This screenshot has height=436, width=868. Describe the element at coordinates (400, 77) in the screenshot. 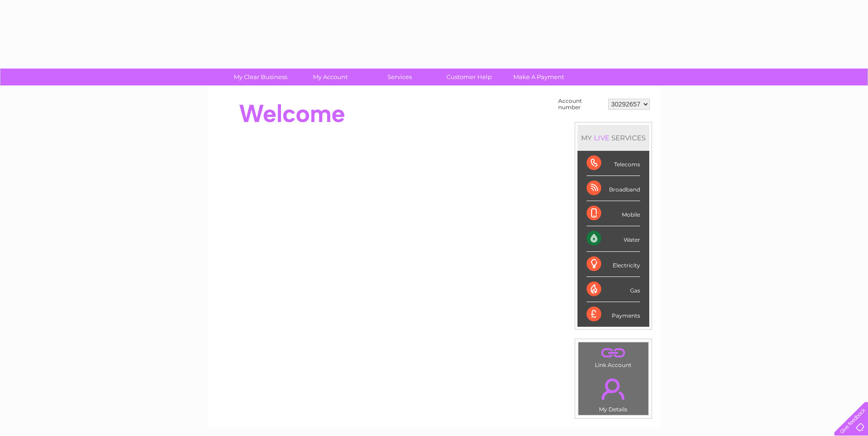

I see `a: Services` at that location.